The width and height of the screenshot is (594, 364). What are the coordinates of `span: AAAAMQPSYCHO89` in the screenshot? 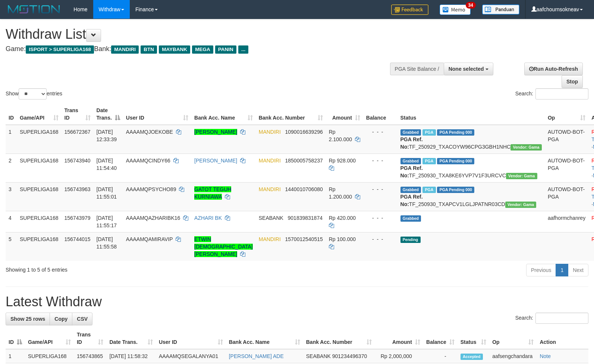 It's located at (151, 189).